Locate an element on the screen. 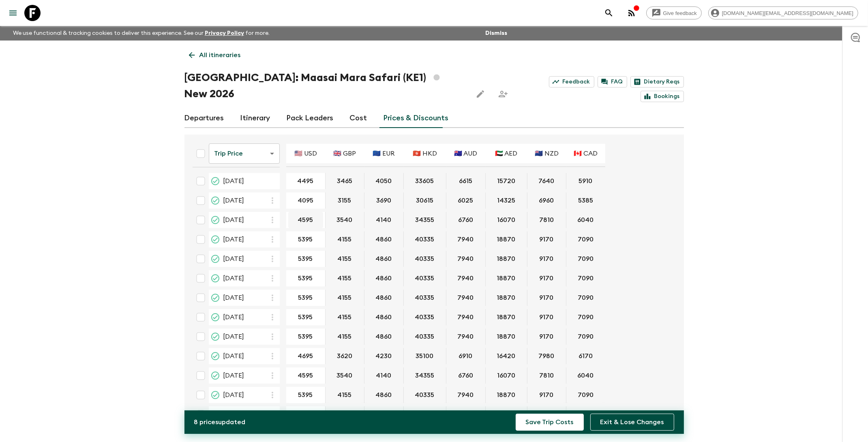  button: 15720 is located at coordinates (506, 181).